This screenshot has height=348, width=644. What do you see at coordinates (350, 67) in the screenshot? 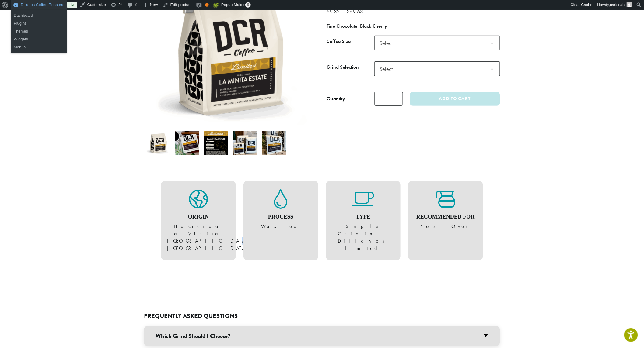
I see `label: Grind Selection` at bounding box center [350, 67].